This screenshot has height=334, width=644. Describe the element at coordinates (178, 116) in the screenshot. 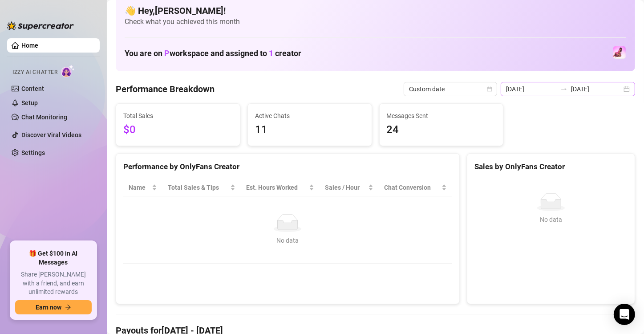

I see `span: Total Sales` at that location.